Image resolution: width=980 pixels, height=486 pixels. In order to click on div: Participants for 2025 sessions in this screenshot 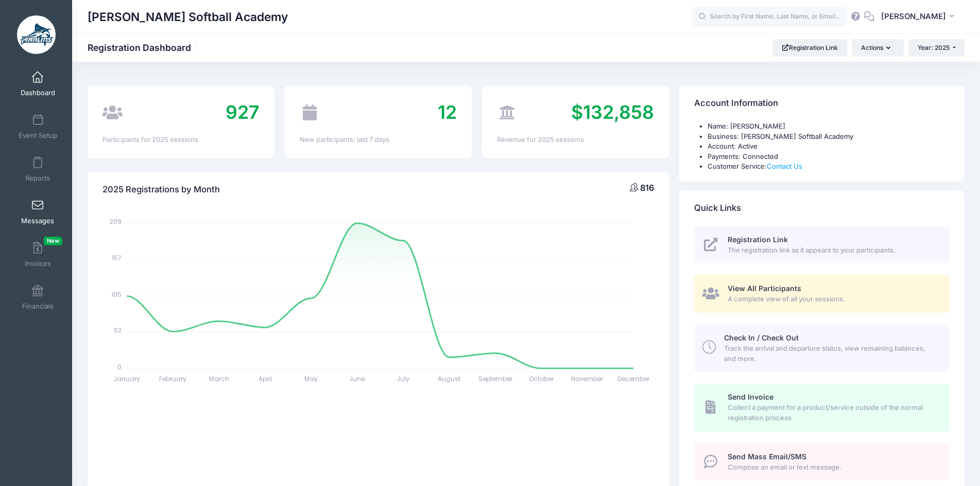, I will do `click(181, 140)`.